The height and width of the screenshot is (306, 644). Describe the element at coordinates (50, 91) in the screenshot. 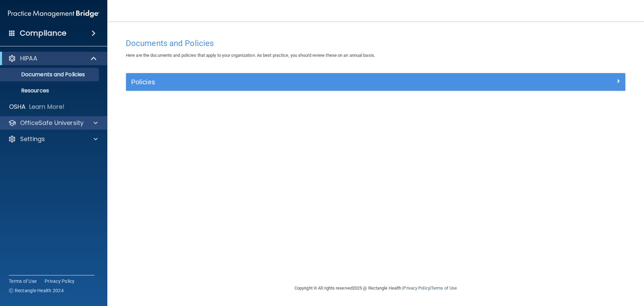

I see `p: Resources` at that location.